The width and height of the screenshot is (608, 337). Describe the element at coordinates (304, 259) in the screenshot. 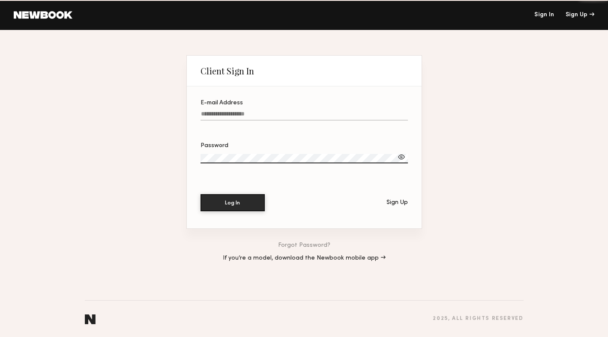

I see `a: If you’re a model, download the Newbook mobile app →` at that location.